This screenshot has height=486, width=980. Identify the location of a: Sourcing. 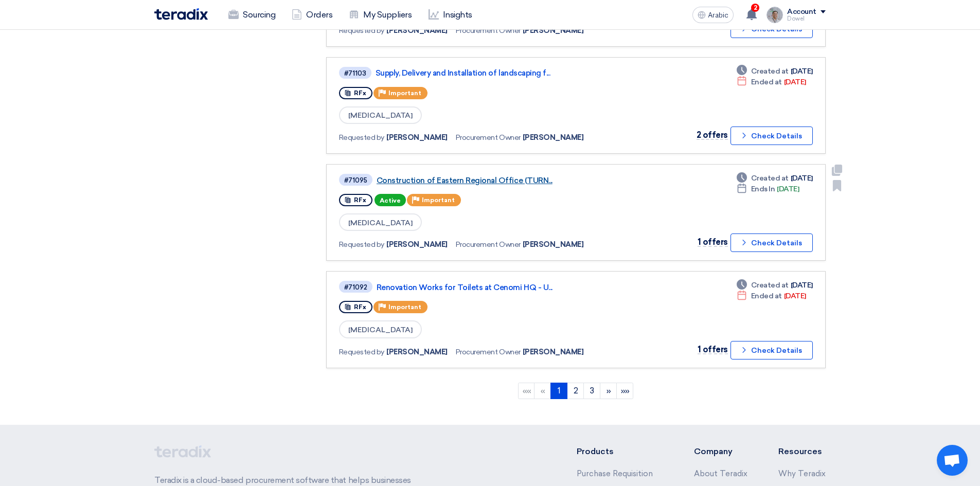
(252, 15).